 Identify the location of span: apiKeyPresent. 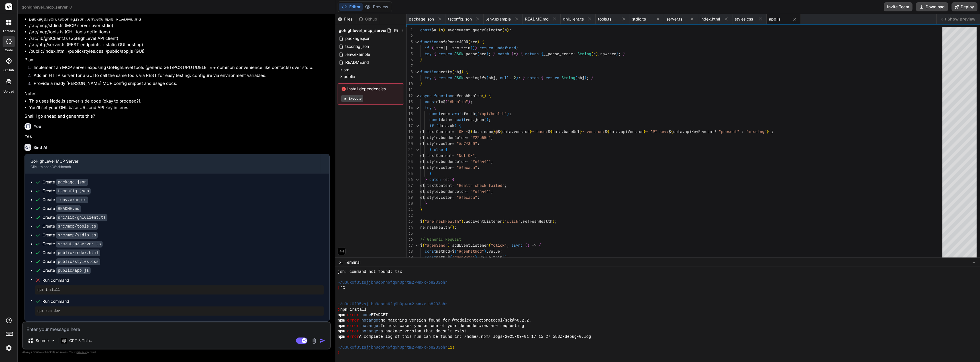
(699, 132).